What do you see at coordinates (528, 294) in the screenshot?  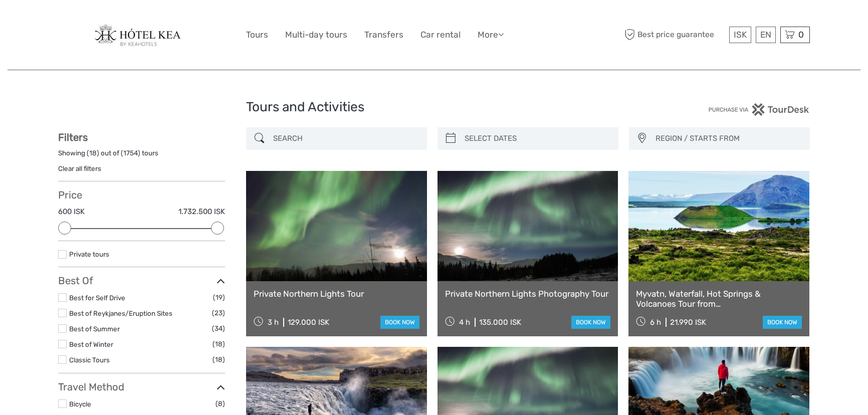 I see `a: Private Northern Lights Photography Tour` at bounding box center [528, 294].